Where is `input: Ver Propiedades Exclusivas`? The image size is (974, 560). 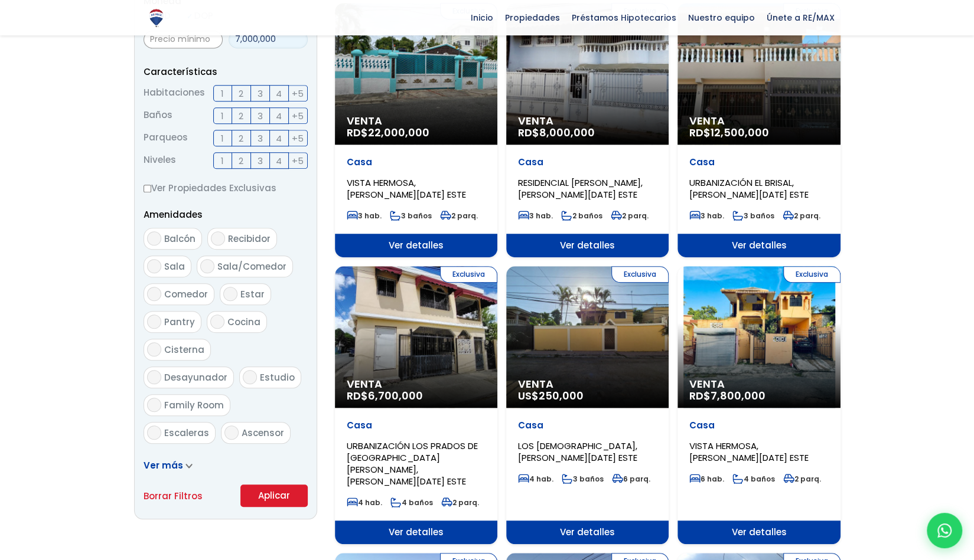 input: Ver Propiedades Exclusivas is located at coordinates (147, 188).